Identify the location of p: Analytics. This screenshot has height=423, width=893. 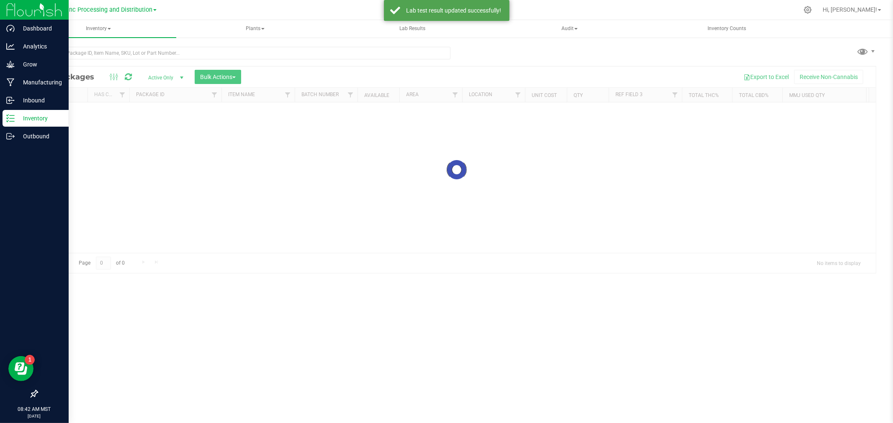
(40, 46).